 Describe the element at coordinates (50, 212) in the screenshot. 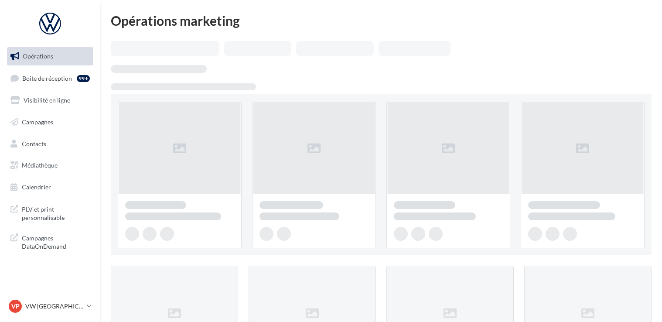

I see `a: PLV et print personnalisable` at that location.